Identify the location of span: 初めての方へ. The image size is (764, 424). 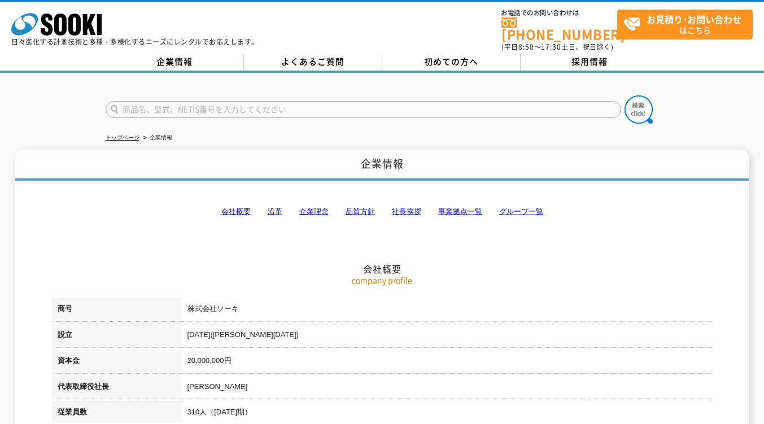
(451, 62).